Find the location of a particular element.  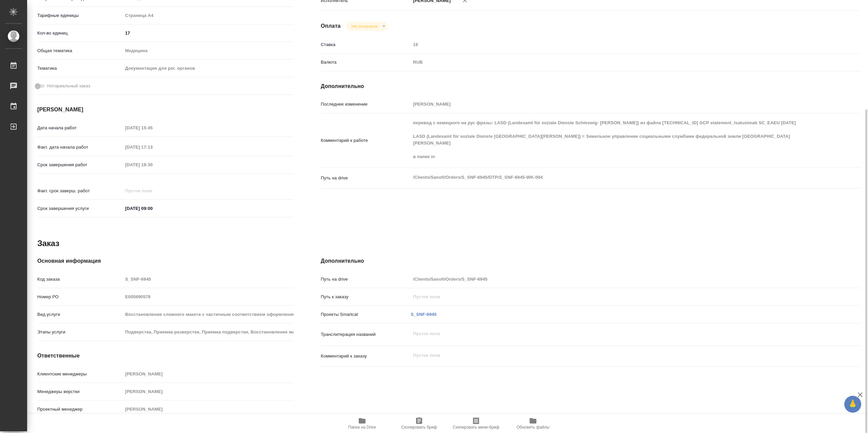

span: Нотариальный заказ is located at coordinates (69, 86).